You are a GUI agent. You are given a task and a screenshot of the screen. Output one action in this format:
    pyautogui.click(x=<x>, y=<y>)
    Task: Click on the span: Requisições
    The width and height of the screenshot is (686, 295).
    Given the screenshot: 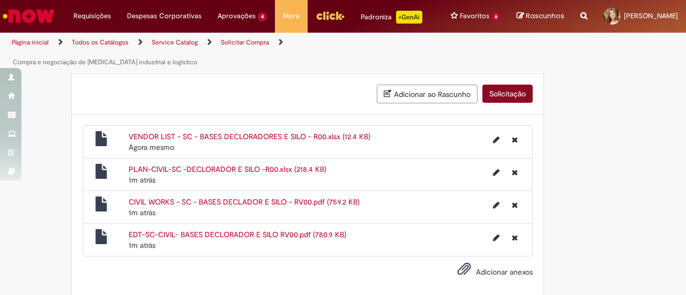 What is the action you would take?
    pyautogui.click(x=92, y=16)
    